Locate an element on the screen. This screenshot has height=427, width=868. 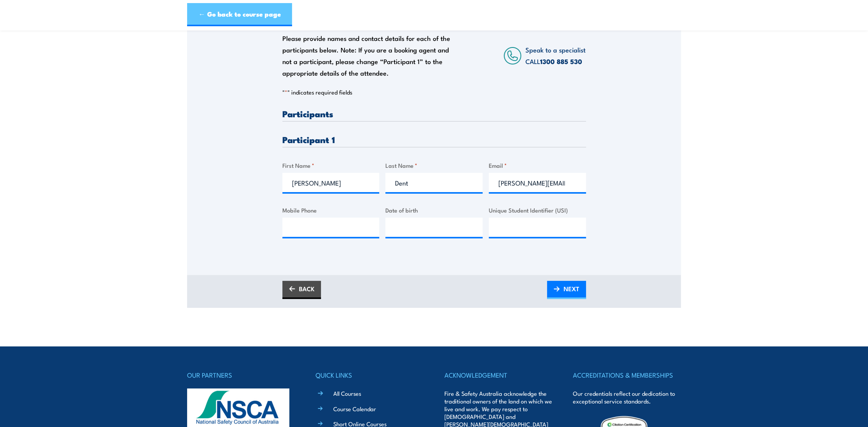
h4: QUICK LINKS is located at coordinates (369, 375).